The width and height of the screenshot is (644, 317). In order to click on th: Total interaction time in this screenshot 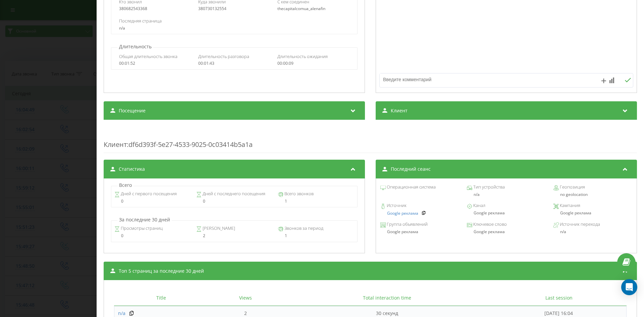, I will do `click(387, 298)`.